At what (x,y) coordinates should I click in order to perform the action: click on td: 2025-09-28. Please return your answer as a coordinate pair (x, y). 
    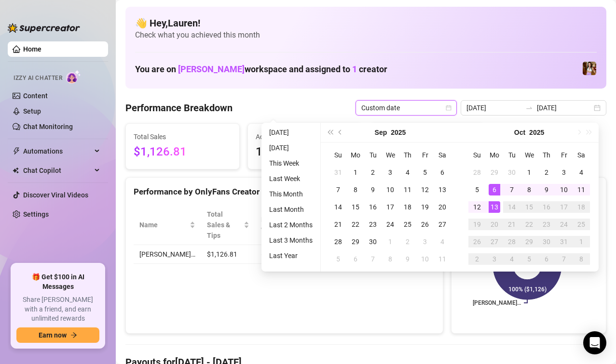
    Looking at the image, I should click on (339, 242).